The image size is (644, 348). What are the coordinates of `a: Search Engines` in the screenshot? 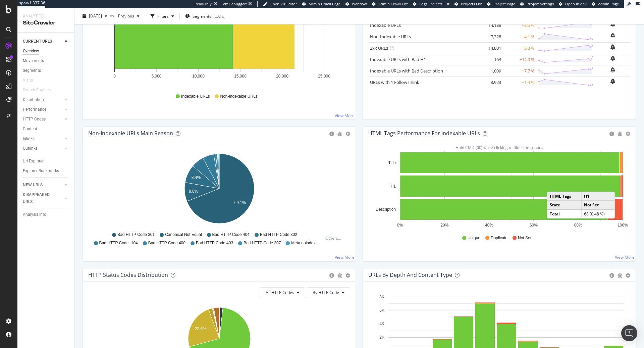 It's located at (40, 90).